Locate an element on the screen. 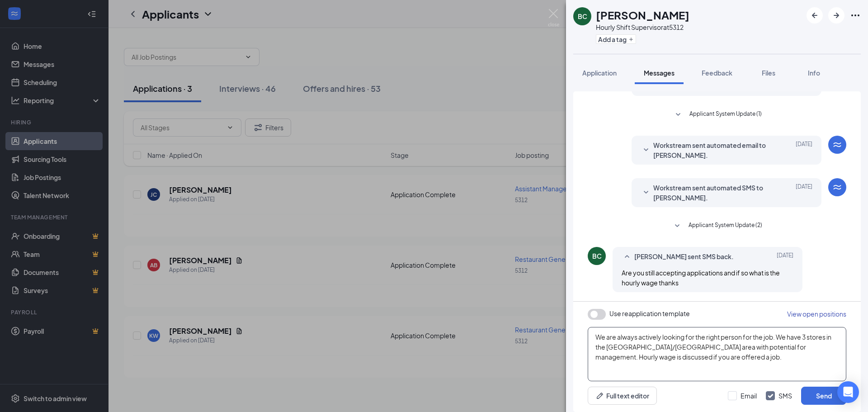 Image resolution: width=868 pixels, height=412 pixels. span: Feedback is located at coordinates (717, 73).